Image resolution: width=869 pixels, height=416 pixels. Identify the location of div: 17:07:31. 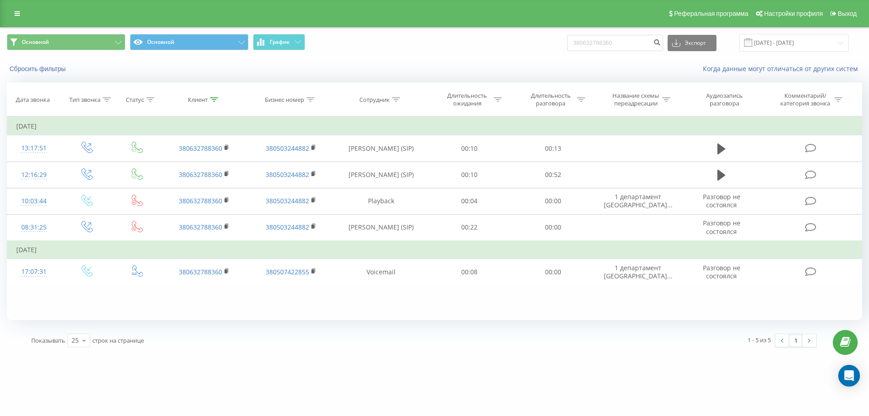
(34, 272).